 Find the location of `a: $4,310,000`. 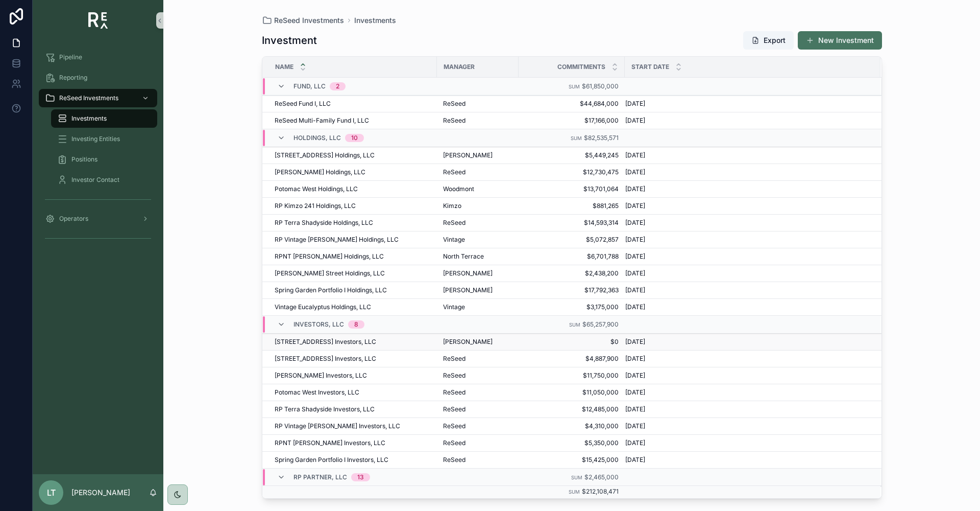

a: $4,310,000 is located at coordinates (572, 426).